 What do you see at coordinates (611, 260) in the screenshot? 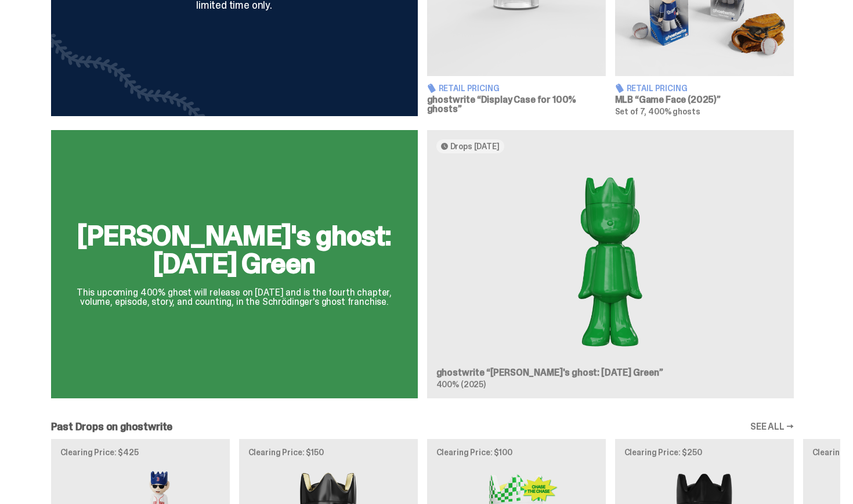
I see `img: Schrödinger's ghost: Sunday Green` at bounding box center [611, 260].